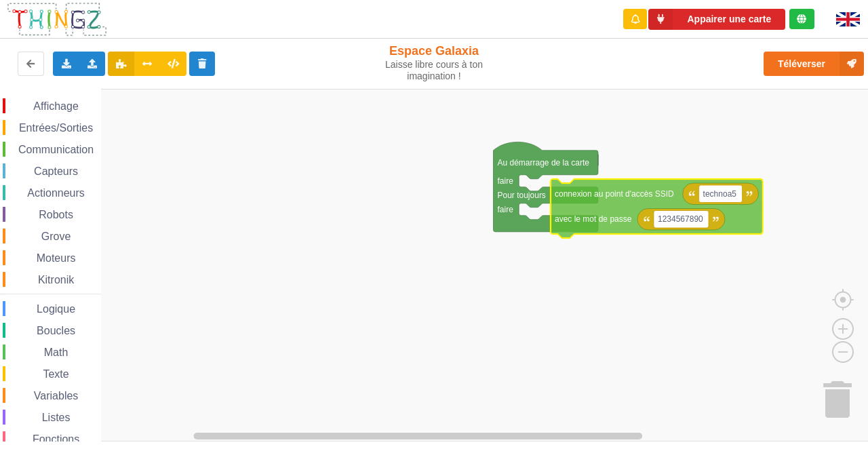  I want to click on text: 1234567890, so click(680, 219).